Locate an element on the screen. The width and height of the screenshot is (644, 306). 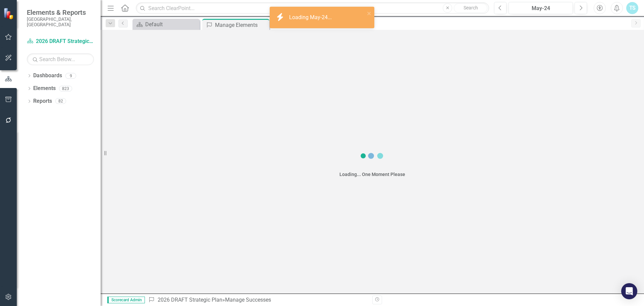
div: 9 is located at coordinates (71, 76).